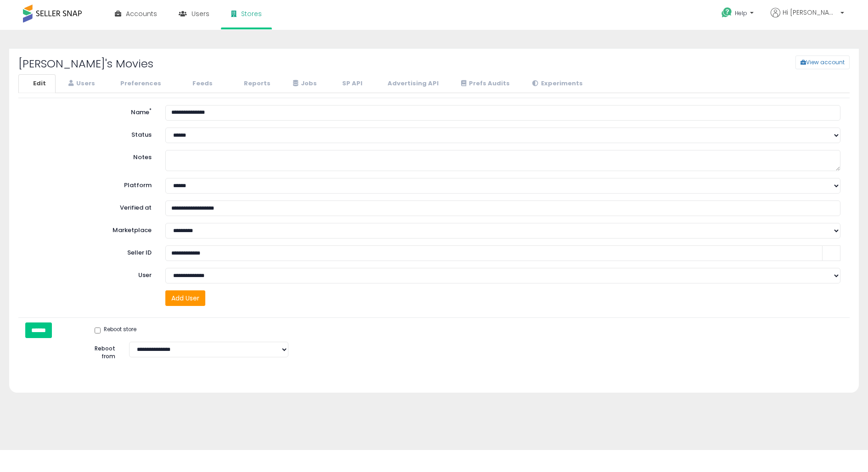  Describe the element at coordinates (104, 351) in the screenshot. I see `label: Reboot from` at that location.